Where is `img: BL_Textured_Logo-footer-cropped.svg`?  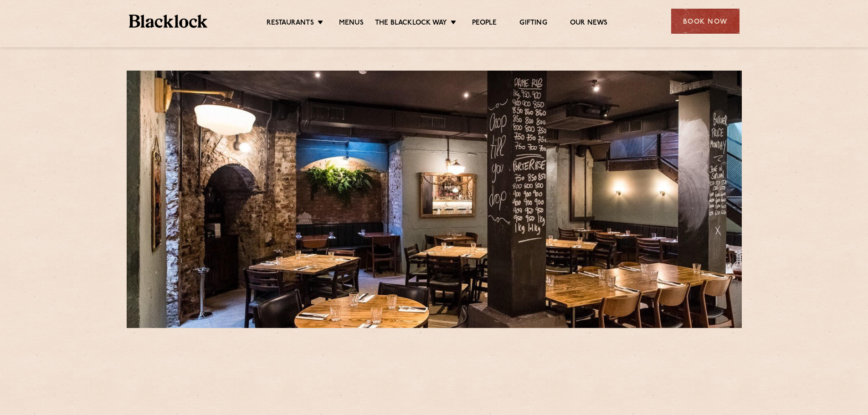 img: BL_Textured_Logo-footer-cropped.svg is located at coordinates (168, 21).